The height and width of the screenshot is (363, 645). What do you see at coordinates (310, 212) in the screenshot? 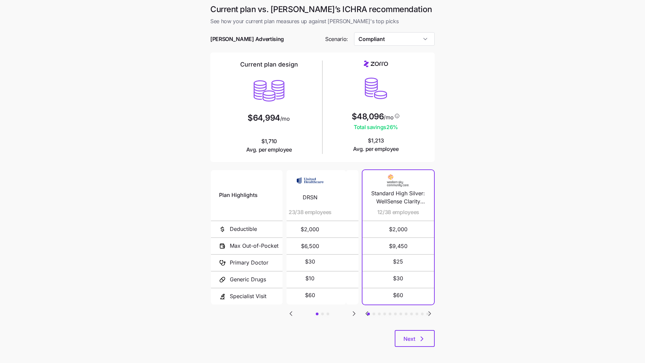
I see `span: 23/38 employees` at bounding box center [310, 212].